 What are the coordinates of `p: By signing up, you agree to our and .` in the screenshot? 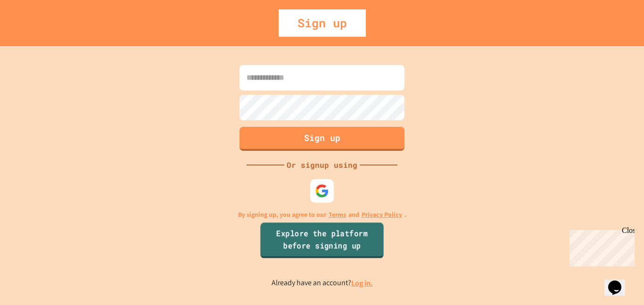 It's located at (322, 215).